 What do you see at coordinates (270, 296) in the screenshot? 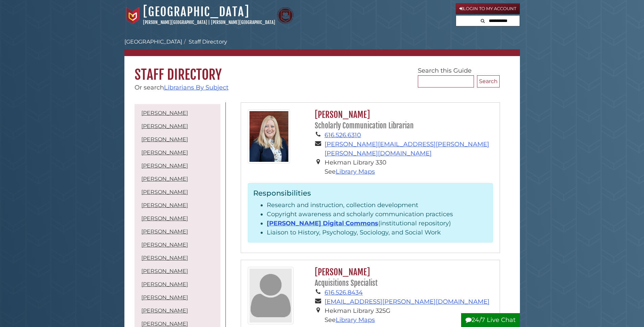
I see `img: profile_125x160.jpg` at bounding box center [270, 296].